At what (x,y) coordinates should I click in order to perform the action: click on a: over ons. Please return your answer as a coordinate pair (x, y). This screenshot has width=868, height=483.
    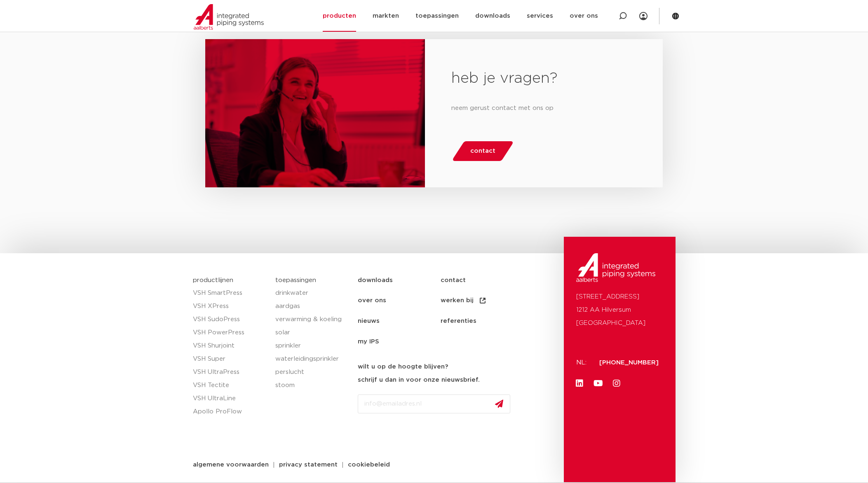
    Looking at the image, I should click on (398, 301).